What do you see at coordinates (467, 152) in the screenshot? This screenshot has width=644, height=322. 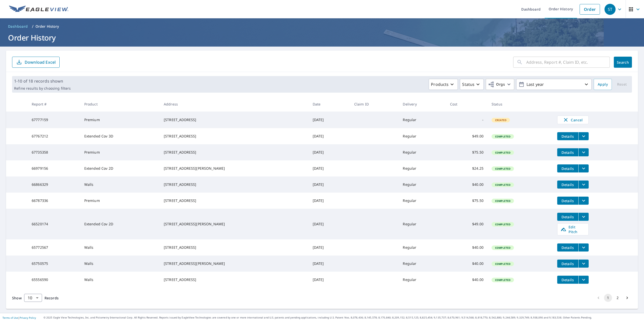 I see `td: $75.50` at bounding box center [467, 152].